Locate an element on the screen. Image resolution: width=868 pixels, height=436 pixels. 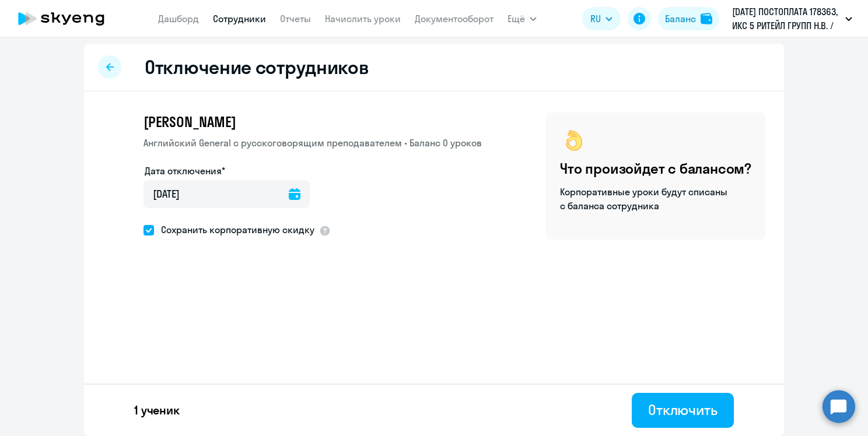
span: RU is located at coordinates (596, 18).